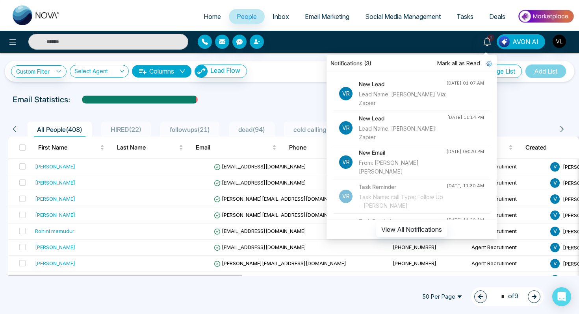 This screenshot has height=314, width=579. I want to click on span: down, so click(182, 71).